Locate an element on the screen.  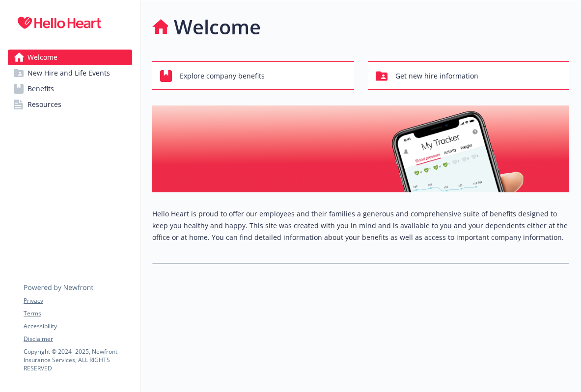
p: Copyright © 2024 - 2025 , Newfront Insurance Services, ALL RIGHTS RESERVED is located at coordinates (78, 360).